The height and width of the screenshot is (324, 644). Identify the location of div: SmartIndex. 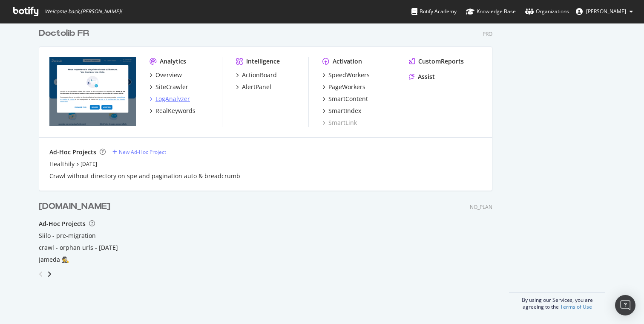
(345, 111).